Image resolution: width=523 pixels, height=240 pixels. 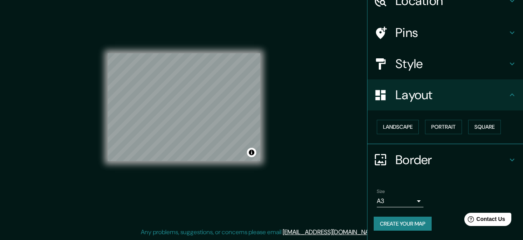 I want to click on button: Portrait, so click(x=444, y=127).